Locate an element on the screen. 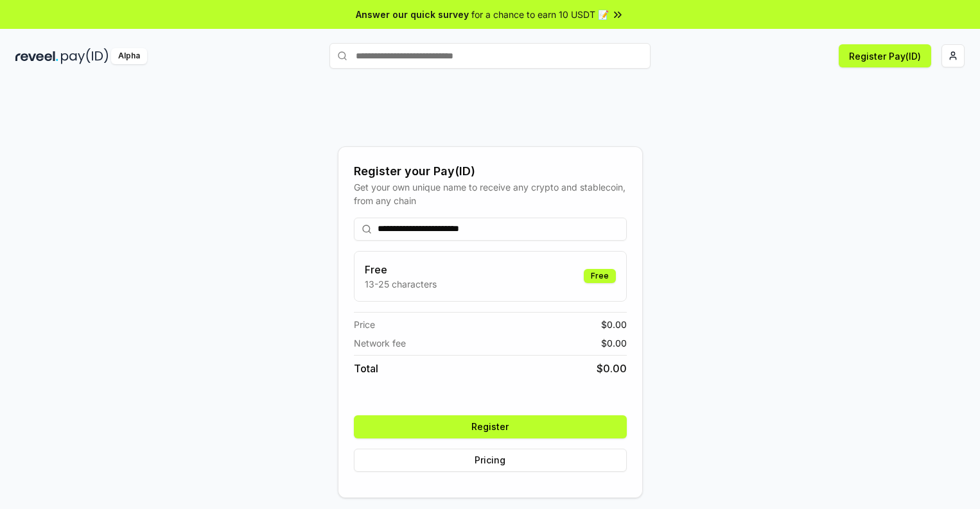 The height and width of the screenshot is (509, 980). button: Register Pay(ID) is located at coordinates (885, 56).